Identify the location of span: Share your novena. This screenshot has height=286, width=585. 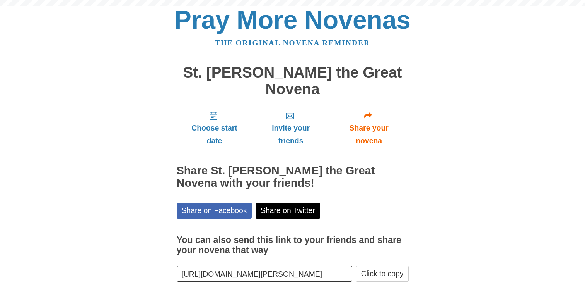
(369, 134).